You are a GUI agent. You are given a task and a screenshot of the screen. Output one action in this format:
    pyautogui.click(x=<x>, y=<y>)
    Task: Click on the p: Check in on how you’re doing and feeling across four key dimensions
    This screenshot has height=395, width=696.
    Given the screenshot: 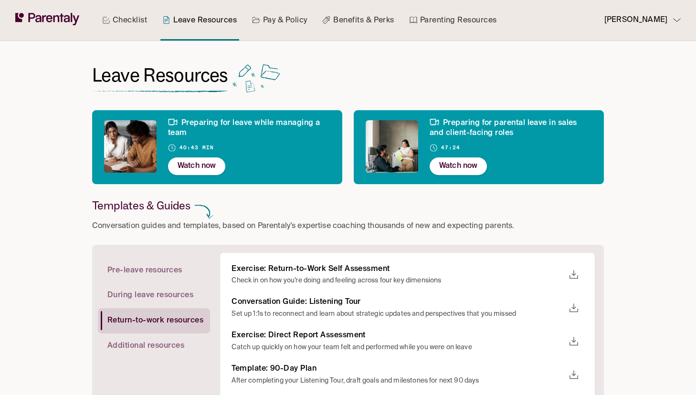 What is the action you would take?
    pyautogui.click(x=398, y=281)
    